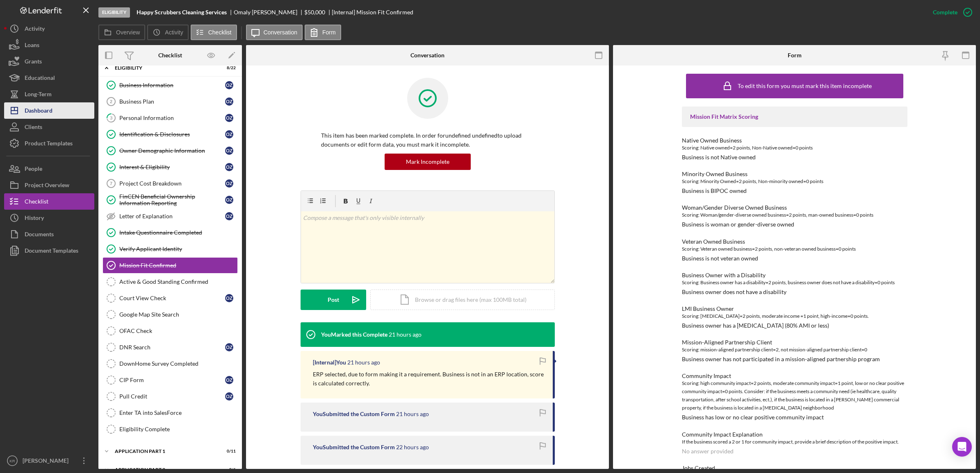 The width and height of the screenshot is (980, 473). Describe the element at coordinates (48, 144) in the screenshot. I see `div: Product Templates` at that location.